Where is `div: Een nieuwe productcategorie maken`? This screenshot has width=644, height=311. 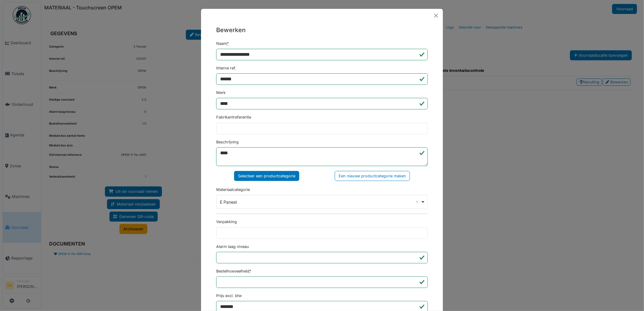 div: Een nieuwe productcategorie maken is located at coordinates (372, 176).